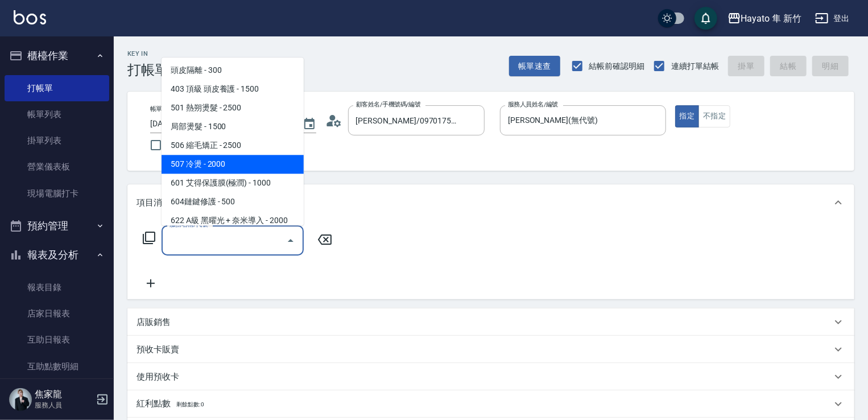  I want to click on p: 服務人員, so click(64, 405).